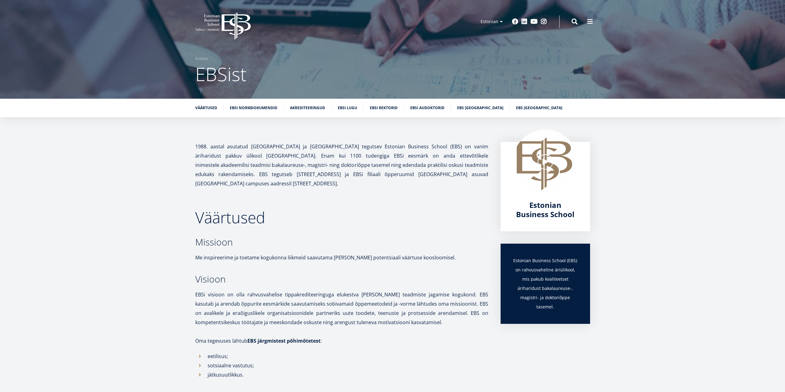  Describe the element at coordinates (342, 242) in the screenshot. I see `h3: Missioon` at that location.